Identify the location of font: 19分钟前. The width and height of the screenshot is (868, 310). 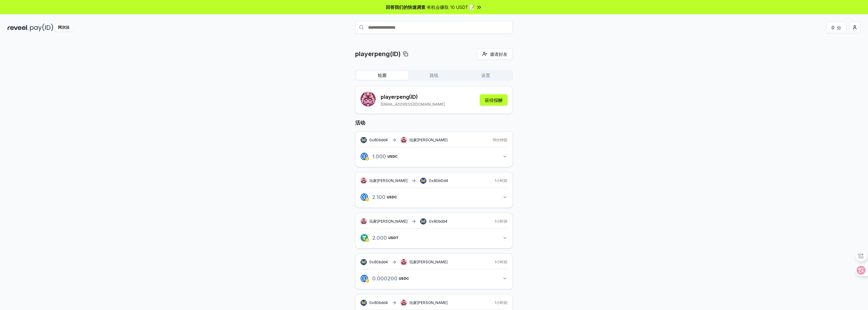
(500, 140).